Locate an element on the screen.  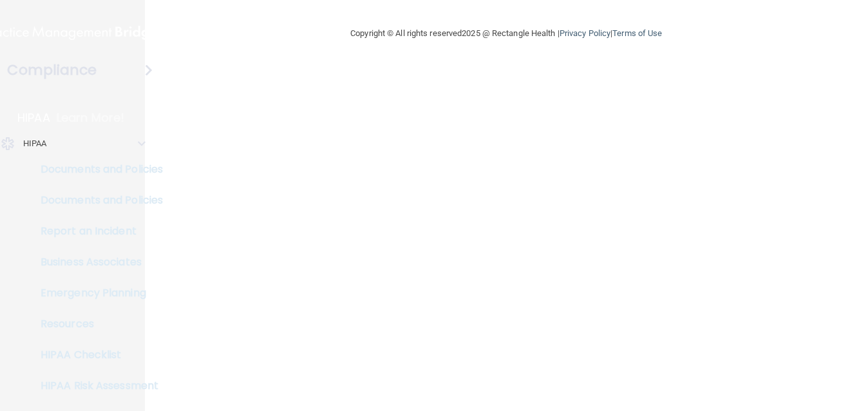
a: Terms of Use is located at coordinates (637, 33).